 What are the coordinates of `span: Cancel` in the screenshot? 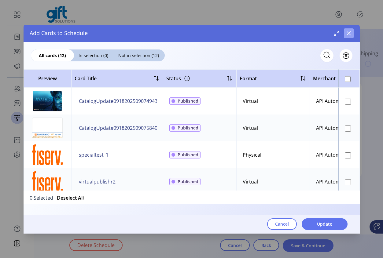 It's located at (282, 224).